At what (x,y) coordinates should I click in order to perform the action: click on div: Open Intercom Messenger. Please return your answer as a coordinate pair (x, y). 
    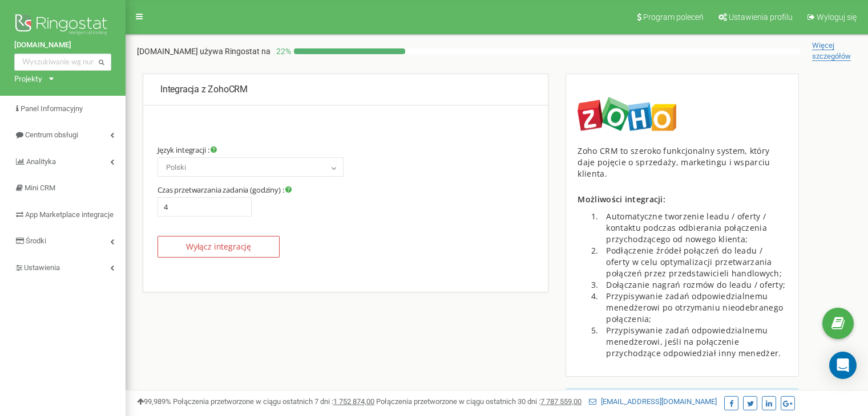
    Looking at the image, I should click on (842, 365).